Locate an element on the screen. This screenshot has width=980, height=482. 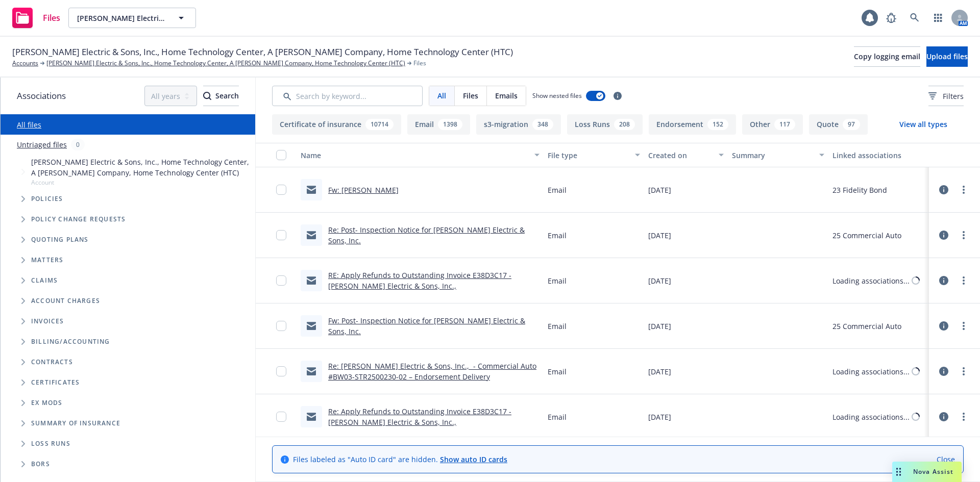
a: Close is located at coordinates (945, 459).